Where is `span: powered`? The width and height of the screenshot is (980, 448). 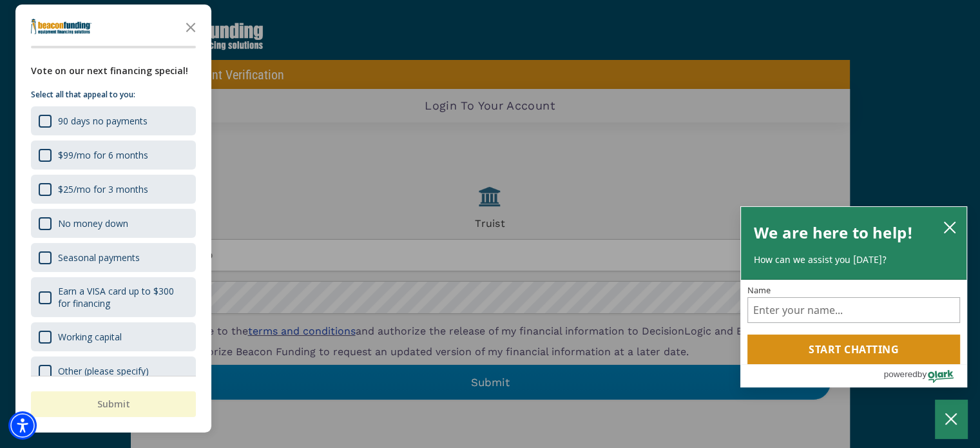
span: powered is located at coordinates (900, 373).